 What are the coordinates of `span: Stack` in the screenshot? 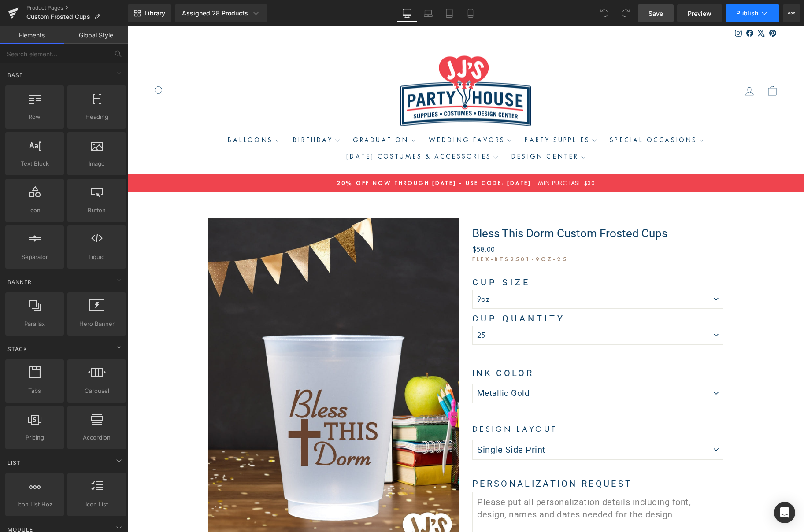 It's located at (17, 348).